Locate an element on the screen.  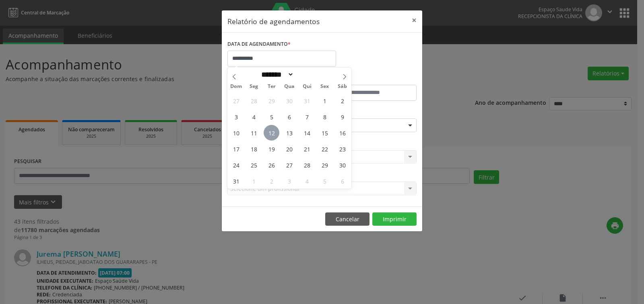
span: Agosto 23, 2025 is located at coordinates (342, 149).